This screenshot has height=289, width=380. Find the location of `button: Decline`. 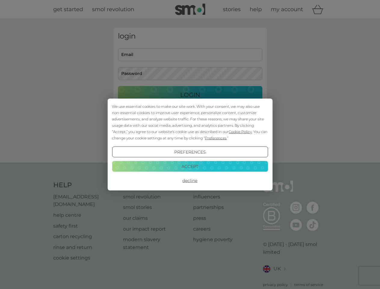

button: Decline is located at coordinates (190, 180).